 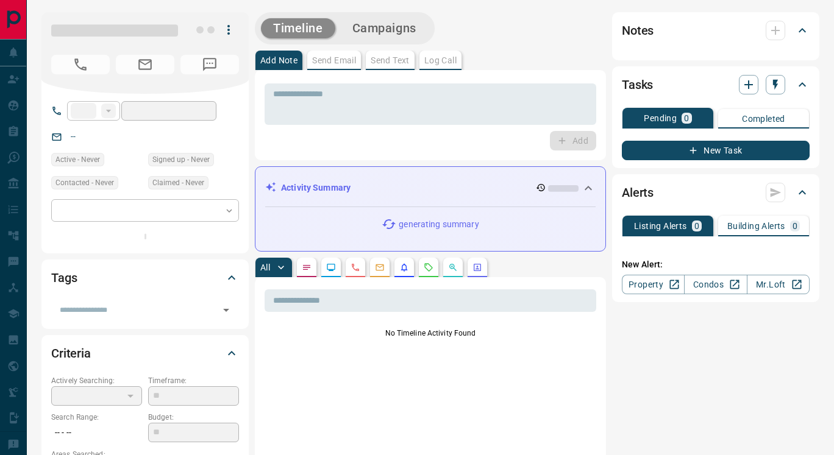 I want to click on p: Pending, so click(x=660, y=118).